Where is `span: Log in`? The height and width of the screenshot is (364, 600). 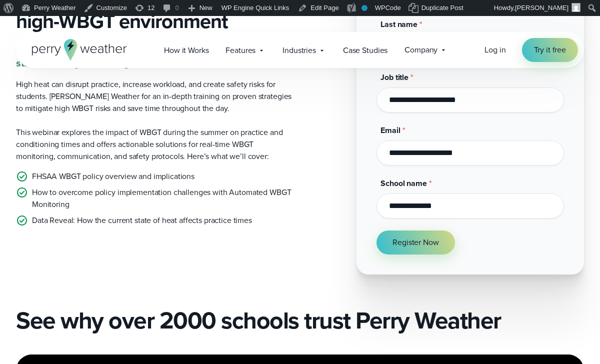 span: Log in is located at coordinates (495, 49).